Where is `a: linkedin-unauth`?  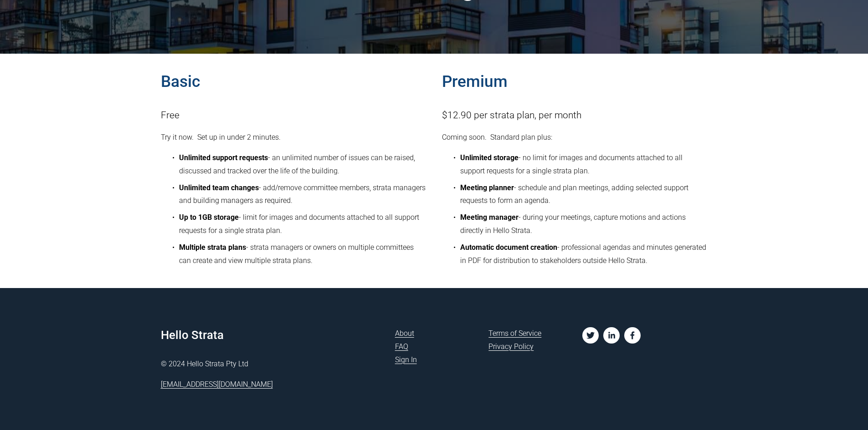
a: linkedin-unauth is located at coordinates (611, 335).